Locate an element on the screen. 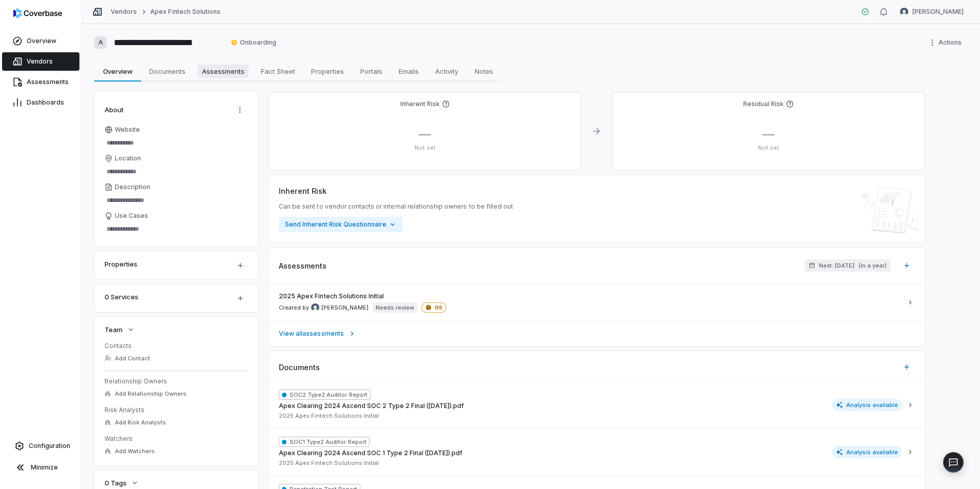 This screenshot has height=489, width=980. span: Emails is located at coordinates (409, 71).